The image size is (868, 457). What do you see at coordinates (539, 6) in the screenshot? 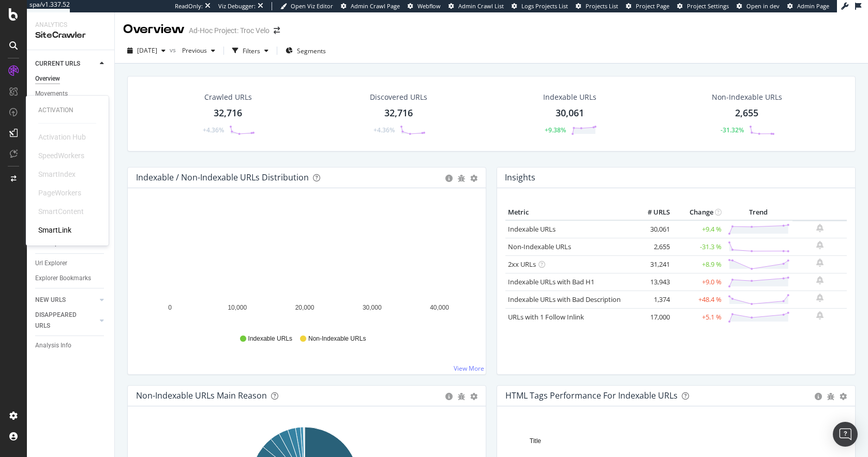
I see `a: Logs Projects List` at bounding box center [539, 6].